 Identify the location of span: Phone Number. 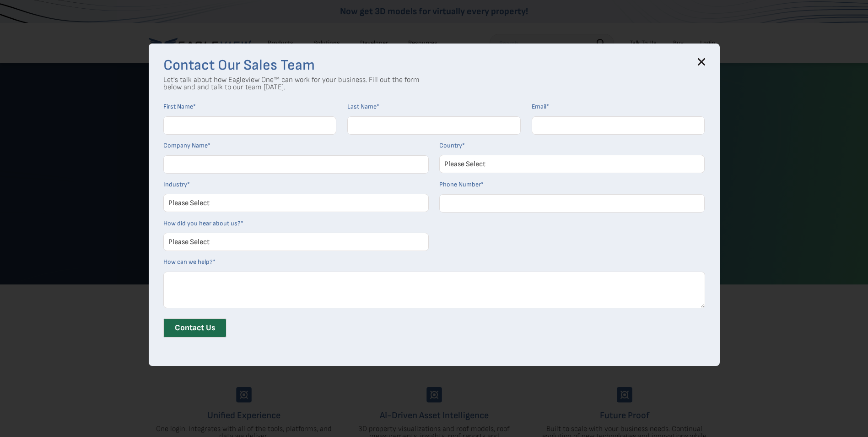
(460, 184).